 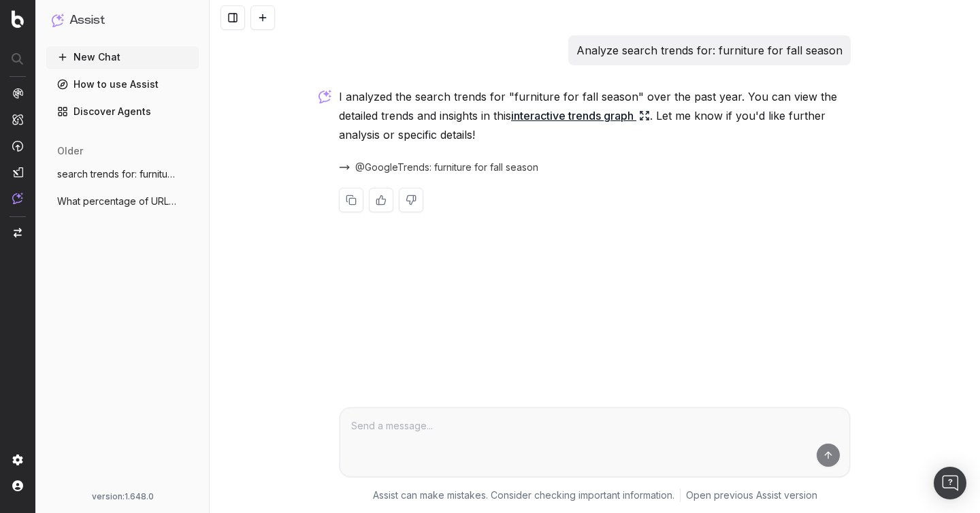 What do you see at coordinates (122, 20) in the screenshot?
I see `button: Assist` at bounding box center [122, 20].